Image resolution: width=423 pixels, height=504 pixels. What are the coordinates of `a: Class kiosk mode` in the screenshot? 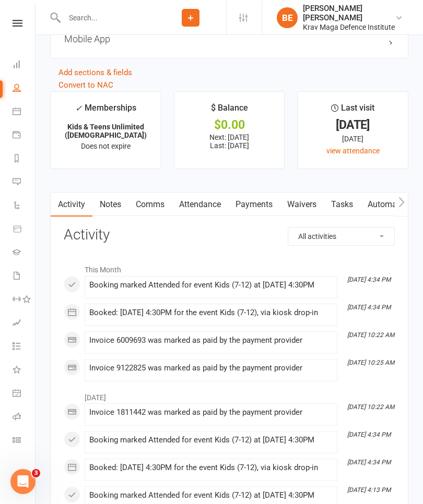 It's located at (24, 440).